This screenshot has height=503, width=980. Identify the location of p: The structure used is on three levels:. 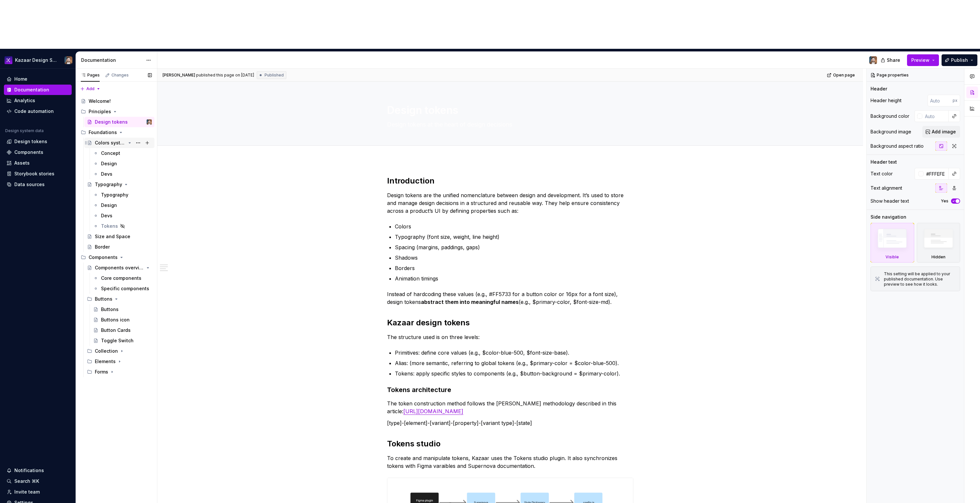
(510, 337).